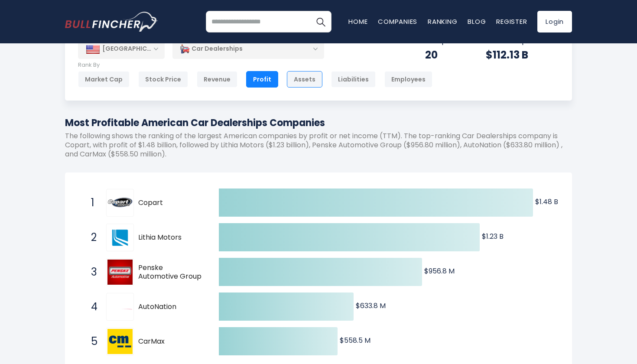 This screenshot has height=364, width=637. I want to click on img: Lithia Motors, so click(120, 237).